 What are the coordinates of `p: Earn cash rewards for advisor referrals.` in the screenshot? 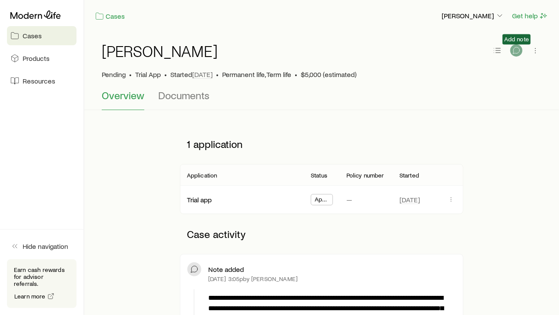 It's located at (42, 277).